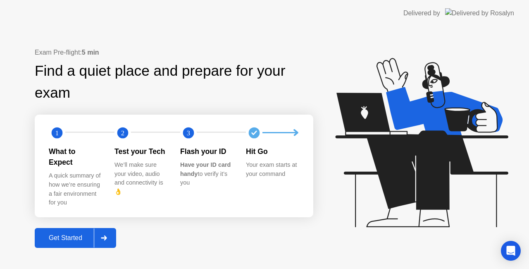 The height and width of the screenshot is (269, 529). I want to click on div: Flash your ID, so click(206, 151).